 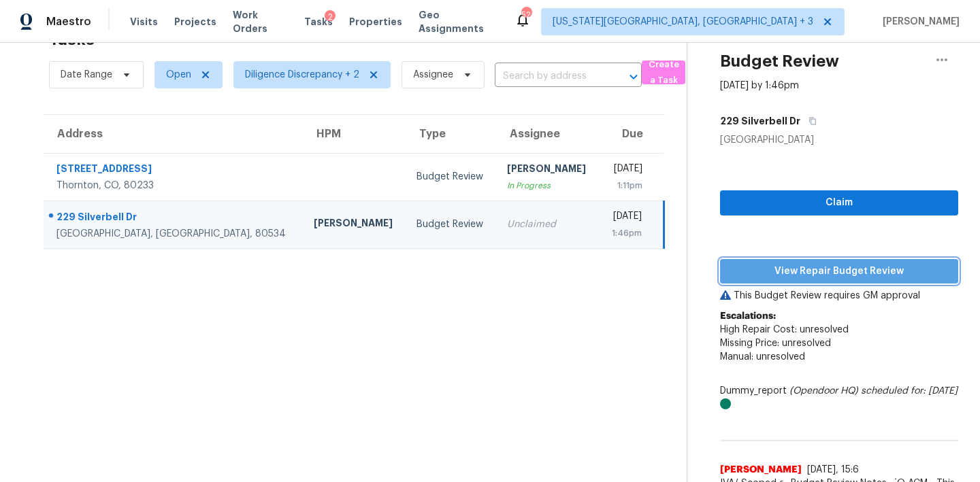 I want to click on button: Open, so click(x=633, y=77).